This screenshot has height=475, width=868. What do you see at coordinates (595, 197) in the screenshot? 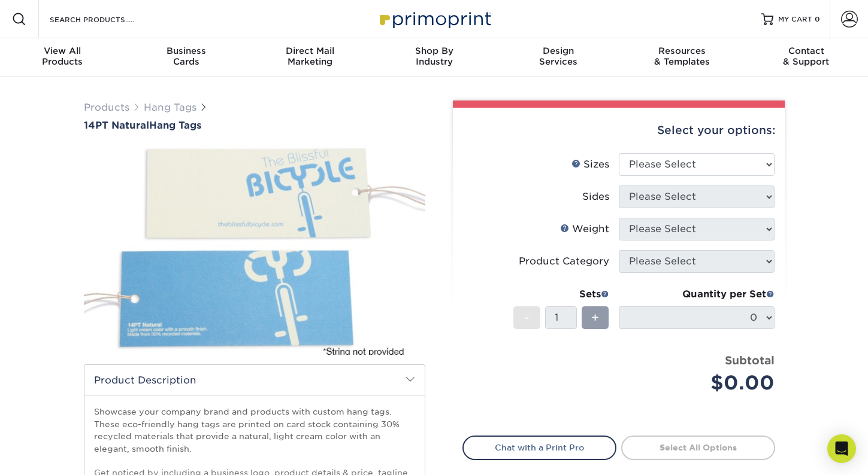
I see `div: Sides` at bounding box center [595, 197].